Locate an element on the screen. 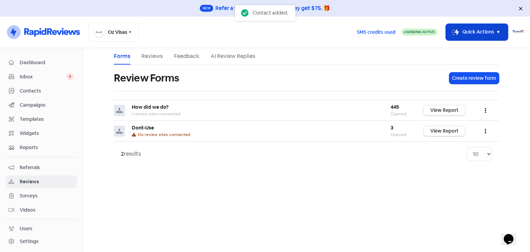 Image resolution: width=530 pixels, height=252 pixels. a: SMS credits used is located at coordinates (376, 31).